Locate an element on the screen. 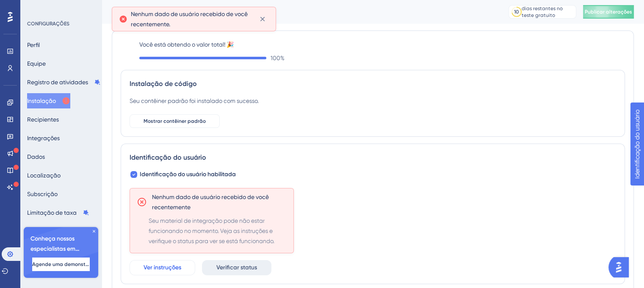  button: Publicar alterações is located at coordinates (608, 12).